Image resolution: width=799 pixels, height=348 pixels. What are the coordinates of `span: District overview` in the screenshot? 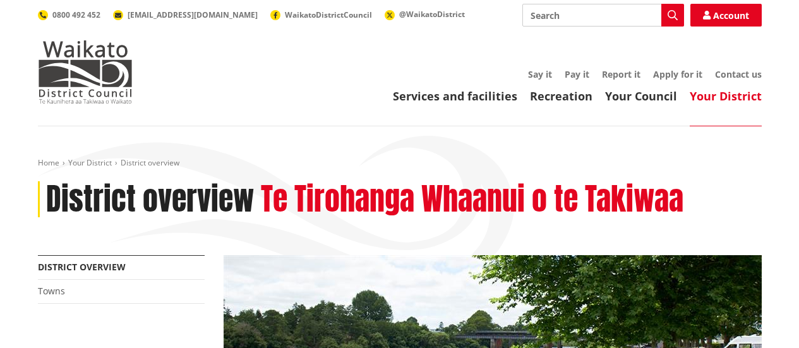 It's located at (150, 162).